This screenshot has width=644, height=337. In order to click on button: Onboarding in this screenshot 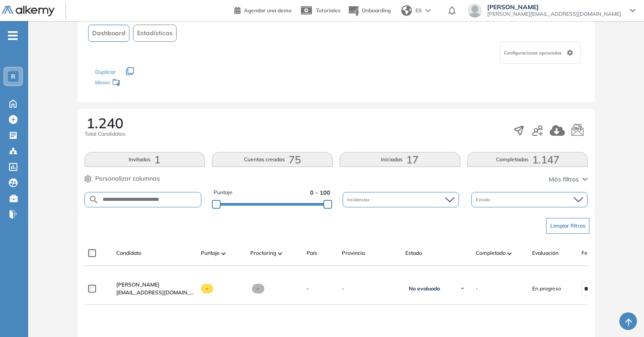, I will do `click(369, 11)`.